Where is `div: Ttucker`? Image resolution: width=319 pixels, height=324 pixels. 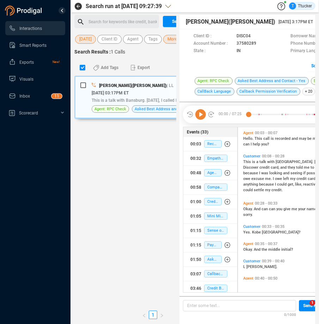 div: Ttucker is located at coordinates (300, 6).